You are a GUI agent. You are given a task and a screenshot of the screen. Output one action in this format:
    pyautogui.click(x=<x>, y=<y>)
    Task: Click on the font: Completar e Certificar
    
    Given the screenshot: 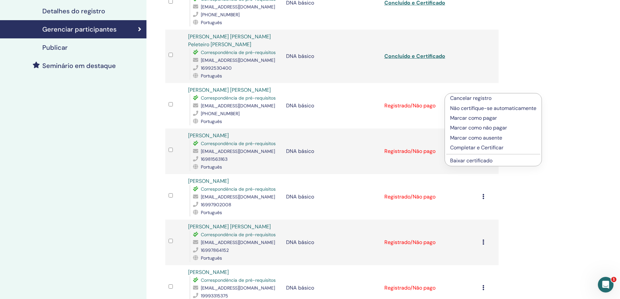 What is the action you would take?
    pyautogui.click(x=477, y=147)
    